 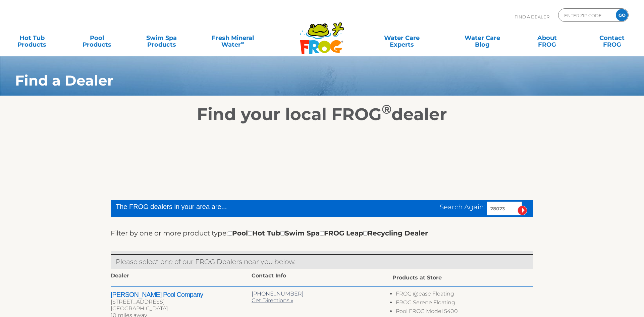 What do you see at coordinates (465, 295) in the screenshot?
I see `li: FROG @ease Floating` at bounding box center [465, 295].